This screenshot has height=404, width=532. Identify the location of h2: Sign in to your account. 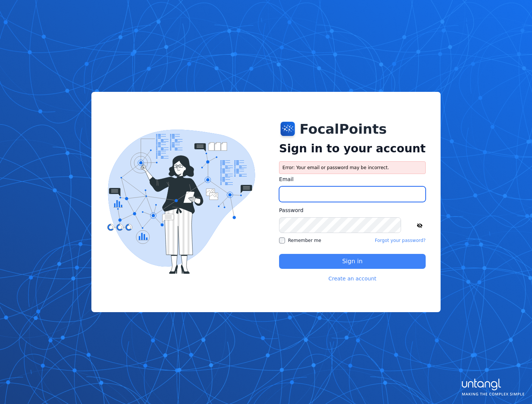
(352, 149).